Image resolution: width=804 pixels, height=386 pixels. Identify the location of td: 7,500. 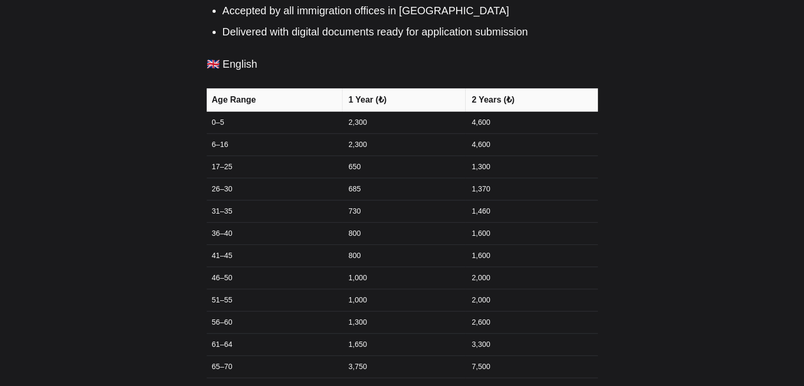
(531, 366).